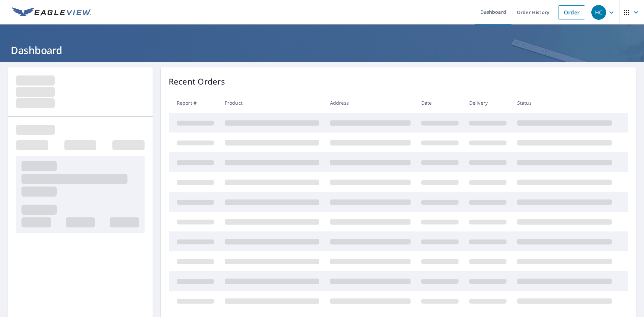 This screenshot has width=644, height=317. What do you see at coordinates (322, 50) in the screenshot?
I see `h1: Dashboard` at bounding box center [322, 50].